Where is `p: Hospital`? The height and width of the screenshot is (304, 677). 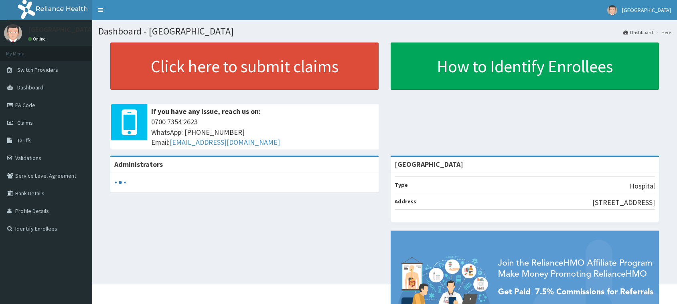 p: Hospital is located at coordinates (642, 186).